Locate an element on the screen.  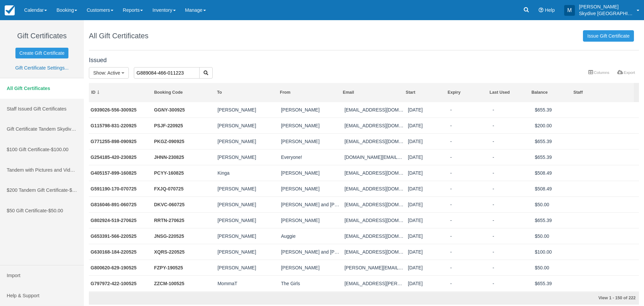
td: Juleemchanchad98@gmail.com is located at coordinates (375, 141).